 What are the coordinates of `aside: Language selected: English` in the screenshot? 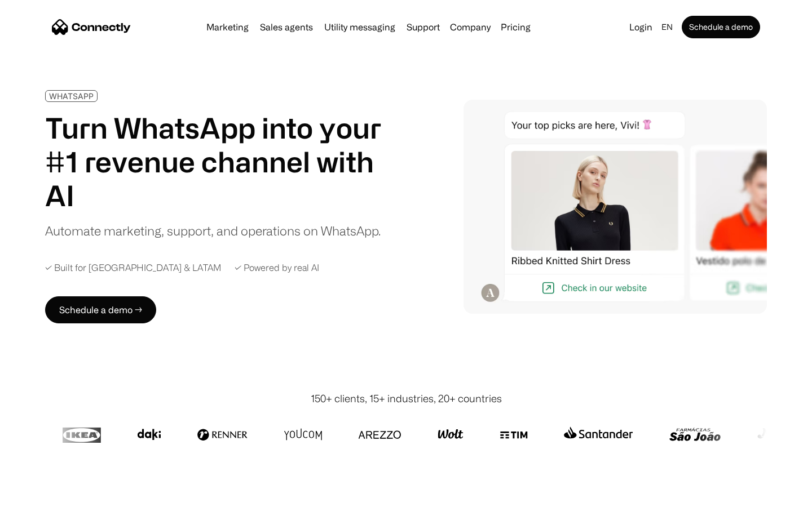 It's located at (40, 495).